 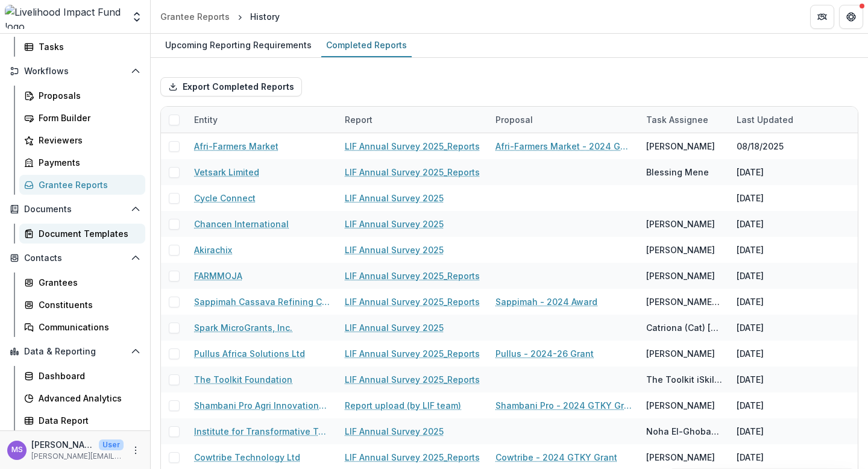 I want to click on div: Document Templates, so click(x=87, y=234).